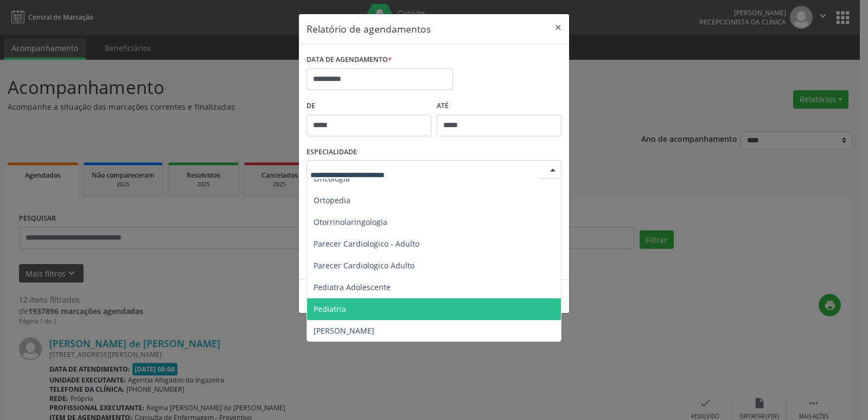 Image resolution: width=868 pixels, height=420 pixels. I want to click on label: ATÉ, so click(499, 106).